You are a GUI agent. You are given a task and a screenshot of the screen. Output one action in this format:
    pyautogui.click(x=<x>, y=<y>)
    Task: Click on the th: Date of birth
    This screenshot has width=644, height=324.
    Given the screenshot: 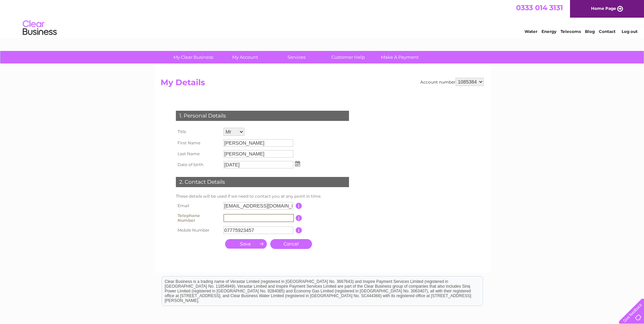 What is the action you would take?
    pyautogui.click(x=198, y=165)
    